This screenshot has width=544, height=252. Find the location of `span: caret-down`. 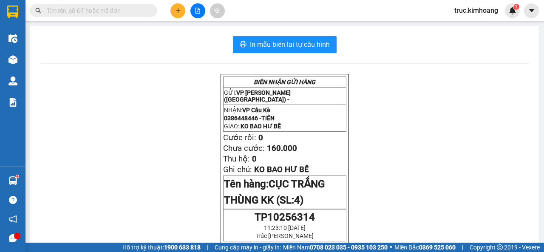

span: caret-down is located at coordinates (532, 11).